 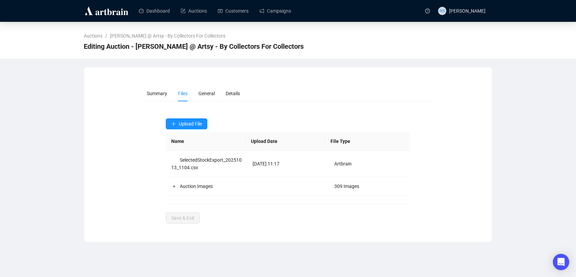 I want to click on span: Artbrain, so click(x=343, y=164).